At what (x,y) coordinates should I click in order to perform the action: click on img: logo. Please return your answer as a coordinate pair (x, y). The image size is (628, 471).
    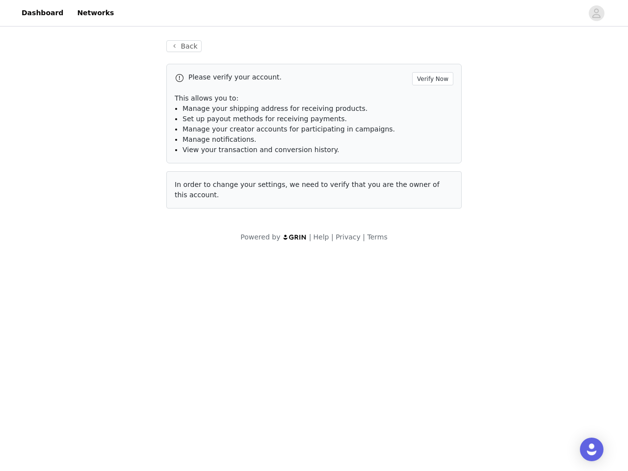
    Looking at the image, I should click on (295, 237).